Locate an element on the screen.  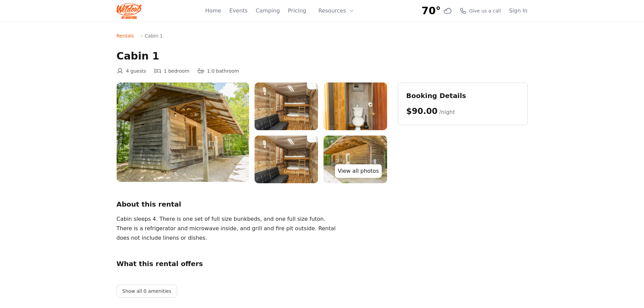
nav: Breadcrumb is located at coordinates (322, 36).